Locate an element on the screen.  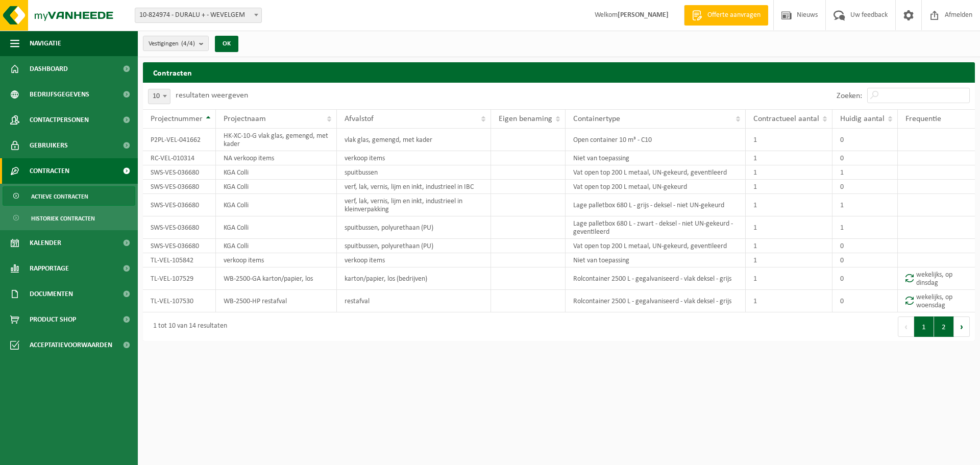
td: WB-2500-HP restafval is located at coordinates (276, 301).